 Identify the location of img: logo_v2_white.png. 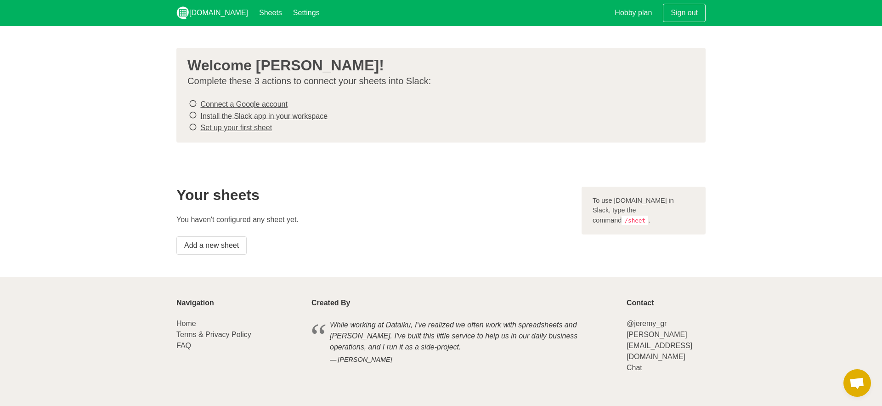
(183, 13).